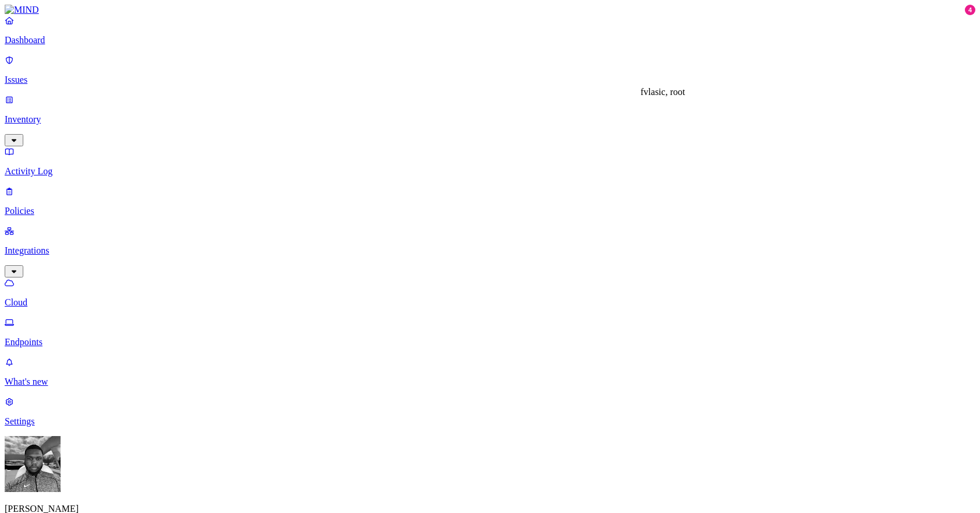 Image resolution: width=980 pixels, height=513 pixels. I want to click on a: Activity Log, so click(490, 161).